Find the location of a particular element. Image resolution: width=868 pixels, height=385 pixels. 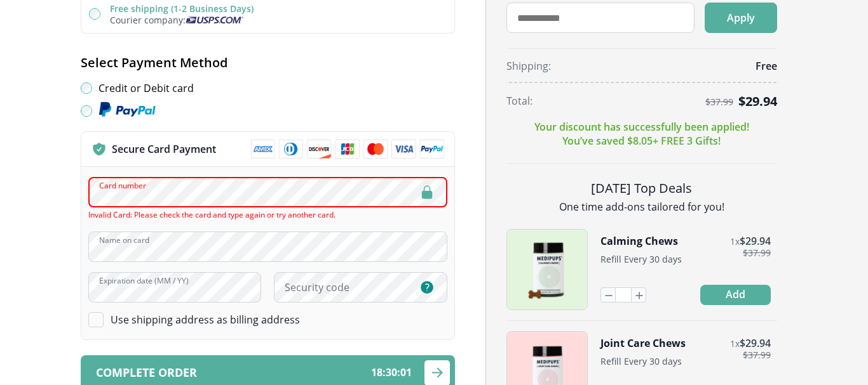

span: Shipping: is located at coordinates (528, 66).